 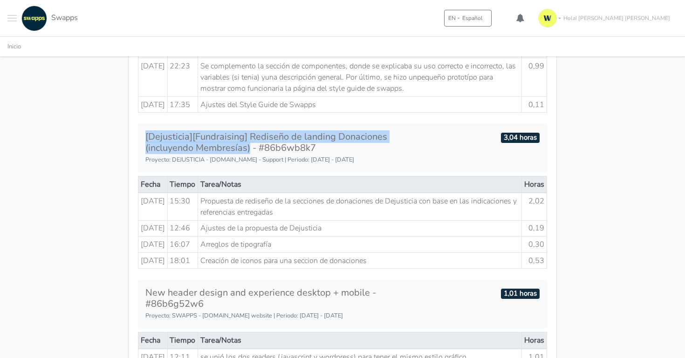 What do you see at coordinates (183, 104) in the screenshot?
I see `td: 17:35` at bounding box center [183, 104].